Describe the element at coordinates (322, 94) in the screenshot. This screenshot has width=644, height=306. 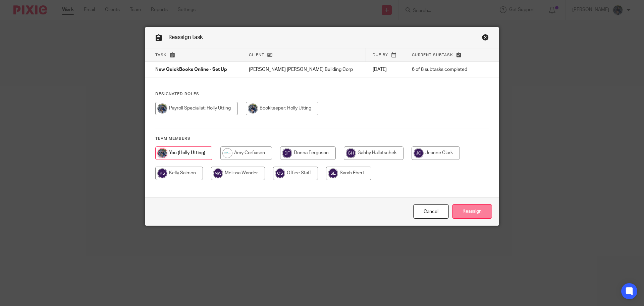
I see `h4: Designated Roles` at that location.